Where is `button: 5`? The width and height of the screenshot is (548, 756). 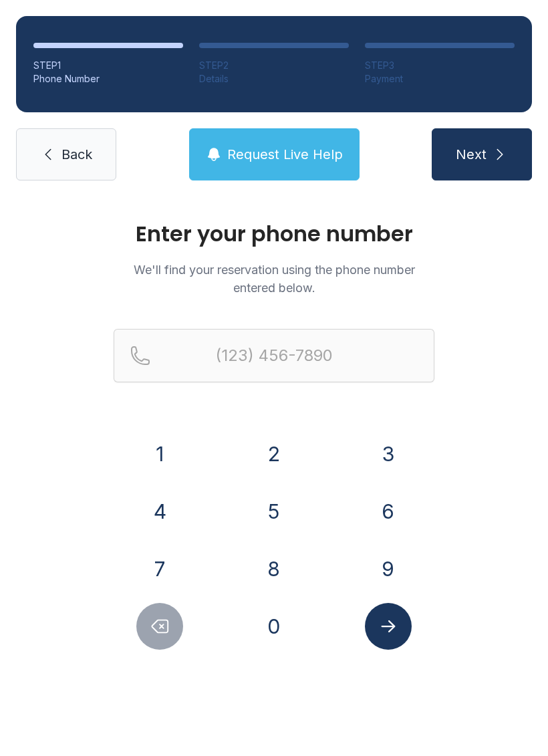 button: 5 is located at coordinates (274, 511).